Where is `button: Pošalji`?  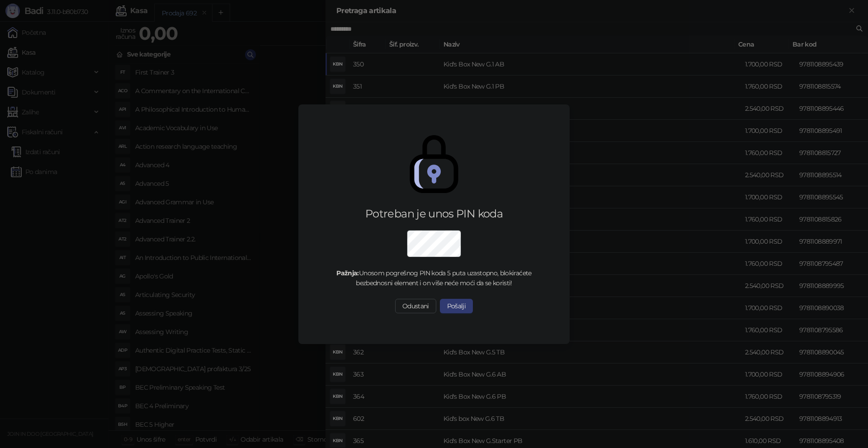 button: Pošalji is located at coordinates (457, 306).